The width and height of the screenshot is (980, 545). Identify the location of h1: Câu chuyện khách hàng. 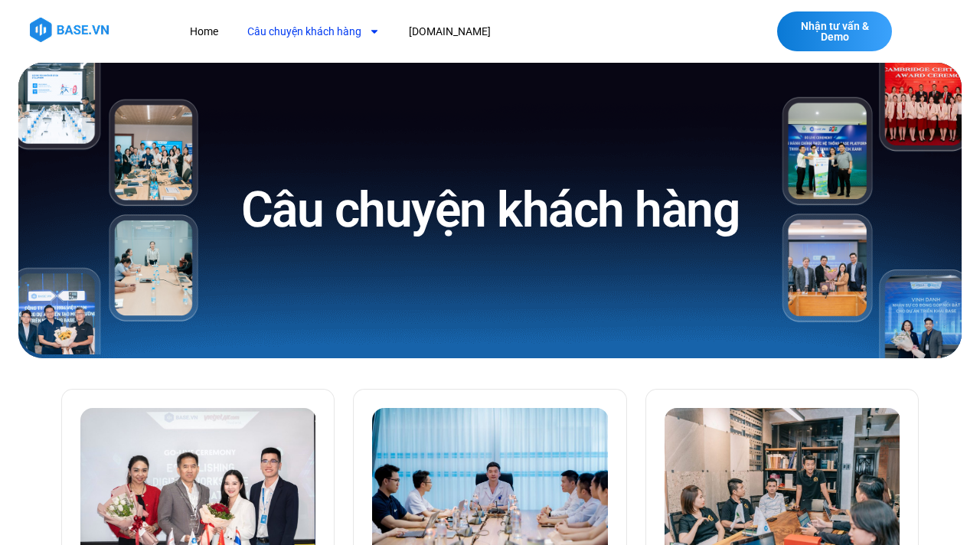
(490, 210).